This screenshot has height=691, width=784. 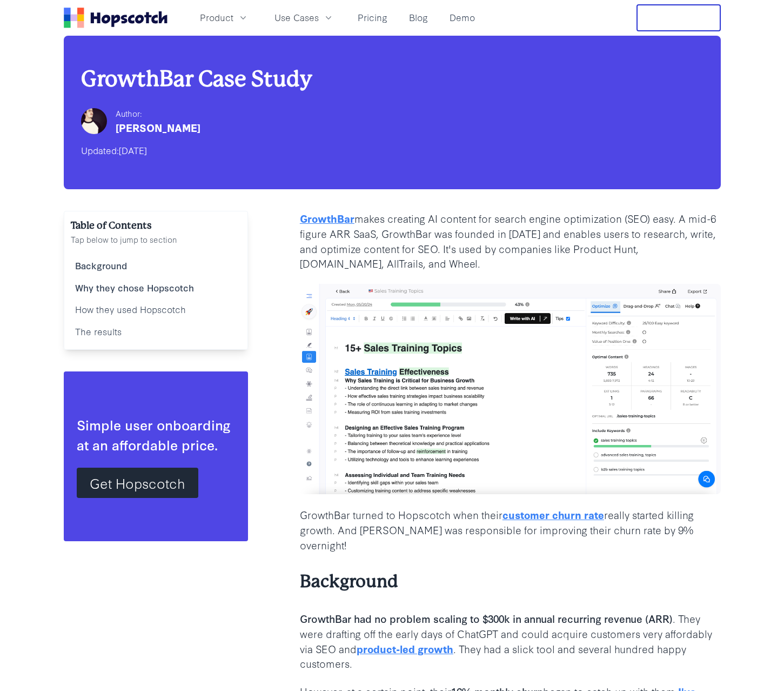 What do you see at coordinates (679, 18) in the screenshot?
I see `a: Free Trial` at bounding box center [679, 18].